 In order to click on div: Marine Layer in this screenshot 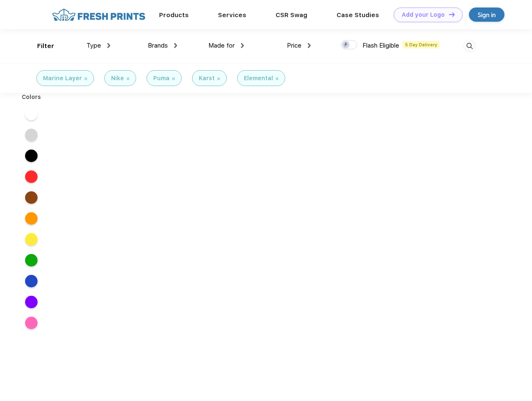, I will do `click(62, 78)`.